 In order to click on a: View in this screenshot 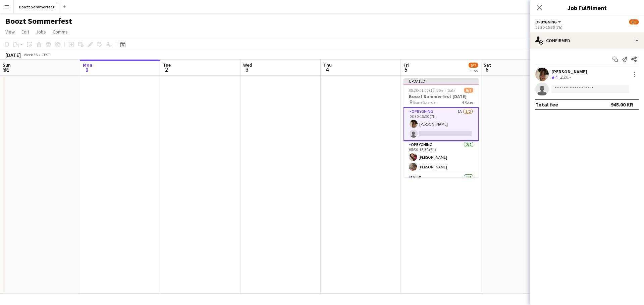, I will do `click(10, 32)`.